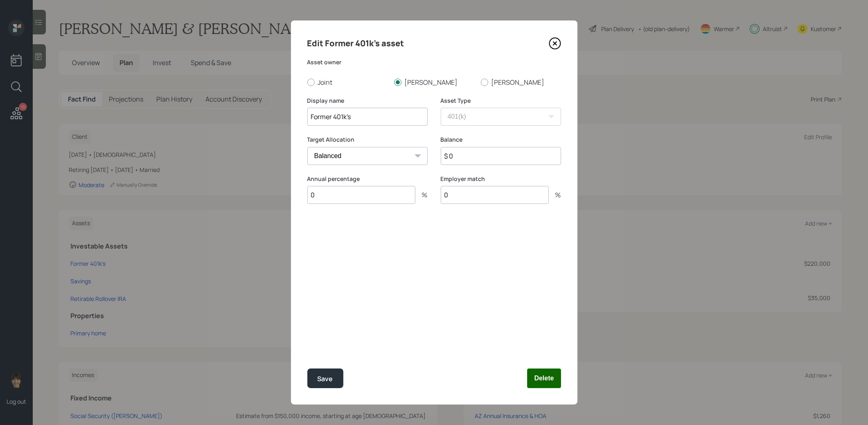 This screenshot has width=868, height=425. I want to click on label: Annual percentage, so click(368, 179).